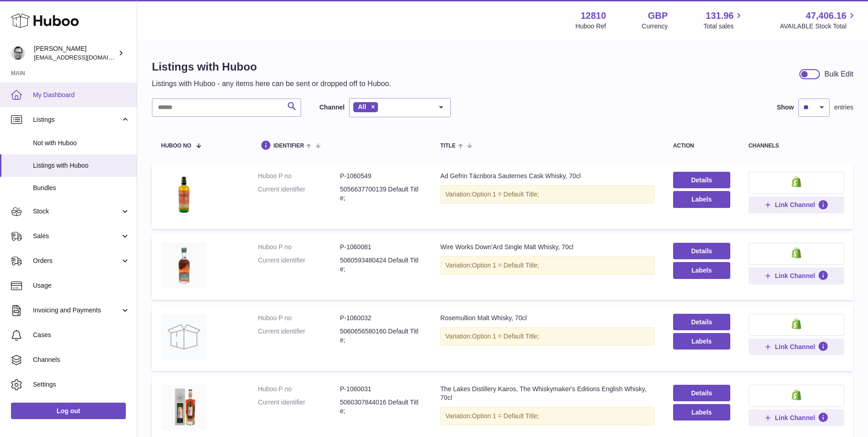 This screenshot has width=868, height=437. Describe the element at coordinates (702, 145) in the screenshot. I see `div: action` at that location.